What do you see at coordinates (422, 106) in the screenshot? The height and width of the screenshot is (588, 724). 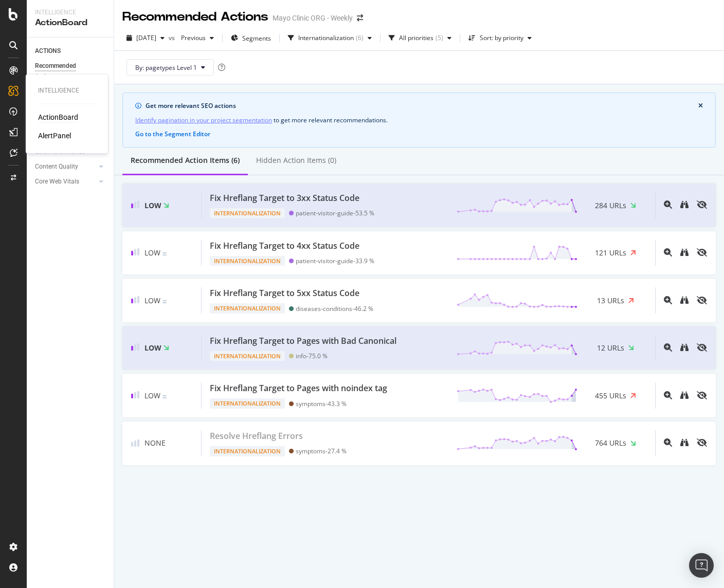 I see `div: Get more relevant SEO actions` at bounding box center [422, 106].